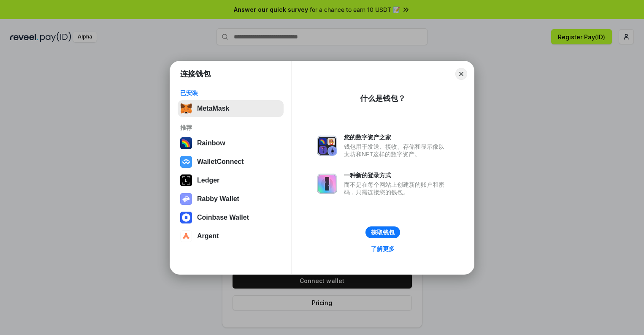  Describe the element at coordinates (230, 236) in the screenshot. I see `button: Argent` at that location.